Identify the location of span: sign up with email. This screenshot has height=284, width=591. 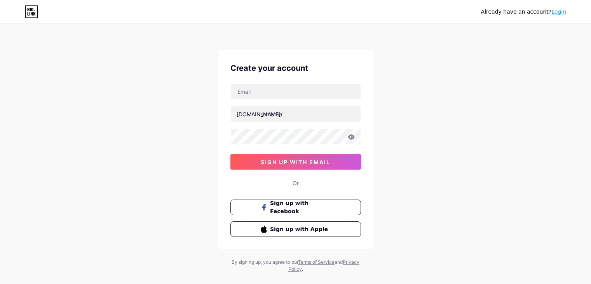
(295, 162).